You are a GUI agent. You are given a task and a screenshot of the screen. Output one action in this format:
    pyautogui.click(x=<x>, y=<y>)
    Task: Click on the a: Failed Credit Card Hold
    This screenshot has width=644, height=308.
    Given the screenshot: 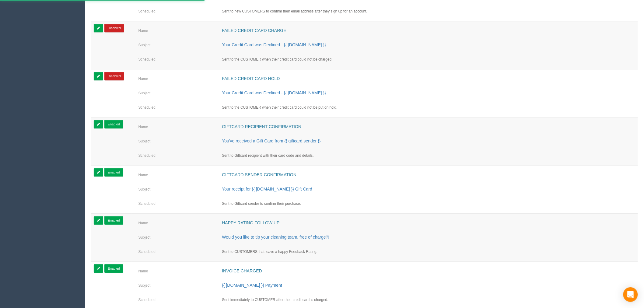 What is the action you would take?
    pyautogui.click(x=251, y=79)
    